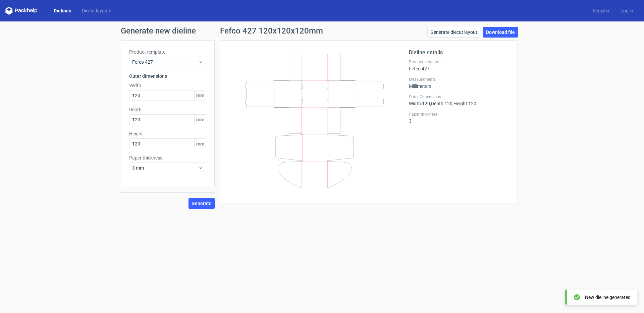  I want to click on div: Millimeters, so click(459, 83).